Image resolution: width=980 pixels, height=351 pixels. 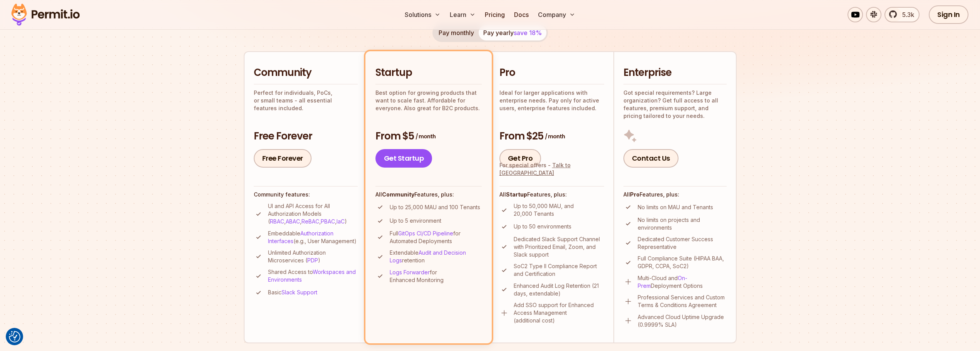 I want to click on img: Revisit consent button, so click(x=14, y=337).